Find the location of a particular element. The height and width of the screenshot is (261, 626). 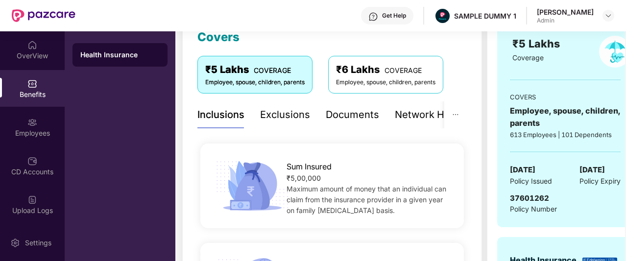

div: Inclusions is located at coordinates (221, 115).